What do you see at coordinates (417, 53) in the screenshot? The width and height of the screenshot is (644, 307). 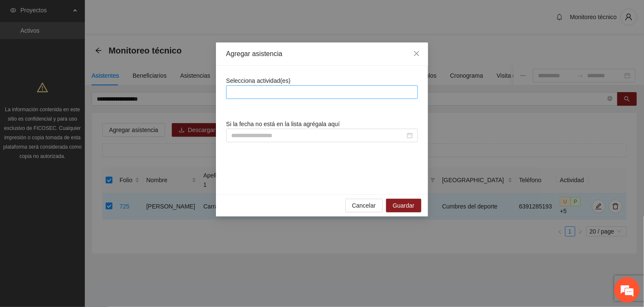 I see `span: close` at bounding box center [417, 53].